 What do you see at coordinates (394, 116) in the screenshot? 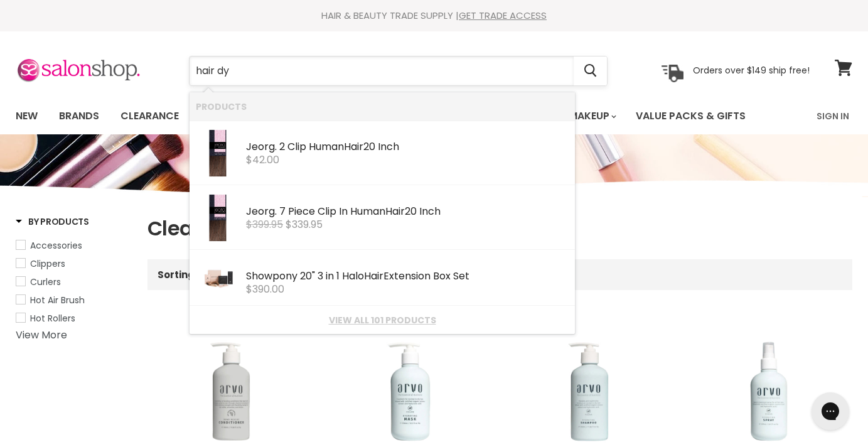
I see `ul: Main menu` at bounding box center [394, 116].